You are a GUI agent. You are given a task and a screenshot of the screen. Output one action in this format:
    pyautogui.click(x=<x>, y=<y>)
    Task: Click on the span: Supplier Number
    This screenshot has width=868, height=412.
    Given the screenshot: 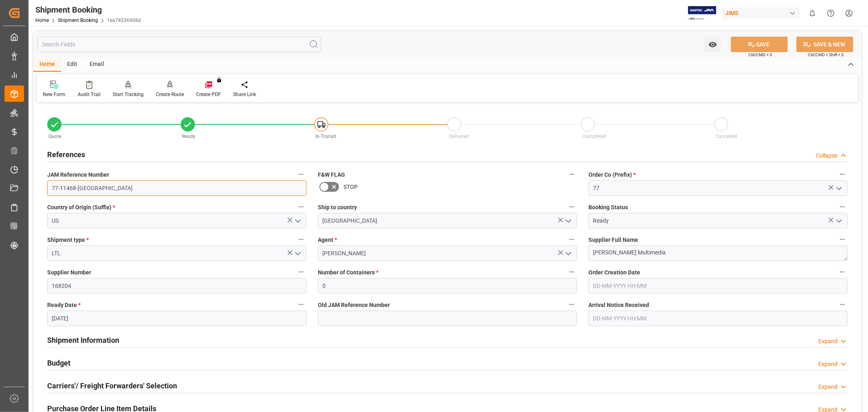 What is the action you would take?
    pyautogui.click(x=69, y=272)
    